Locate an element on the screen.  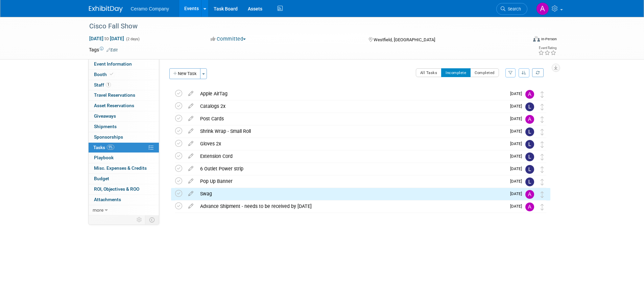
i: Booth reservation complete is located at coordinates (112, 74).